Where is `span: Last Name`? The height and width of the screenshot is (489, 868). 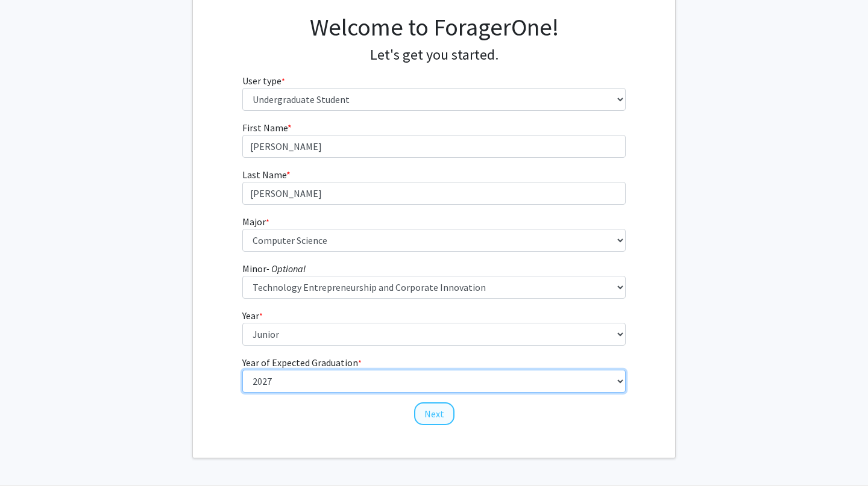 span: Last Name is located at coordinates (264, 175).